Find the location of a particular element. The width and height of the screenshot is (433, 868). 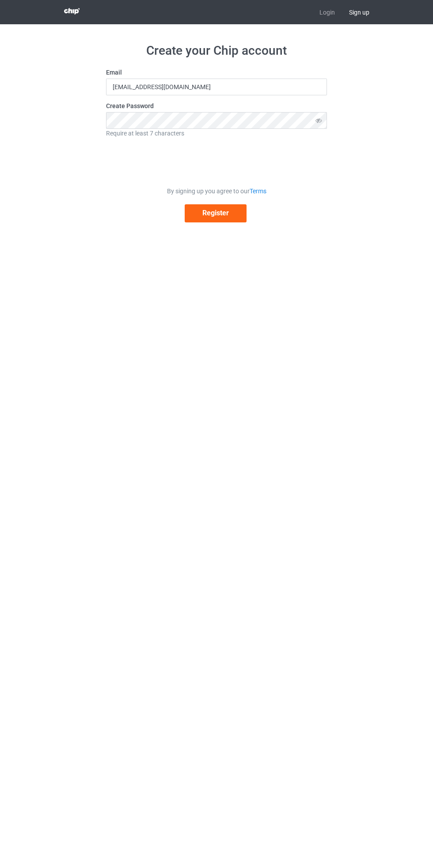

button: Register is located at coordinates (216, 213).